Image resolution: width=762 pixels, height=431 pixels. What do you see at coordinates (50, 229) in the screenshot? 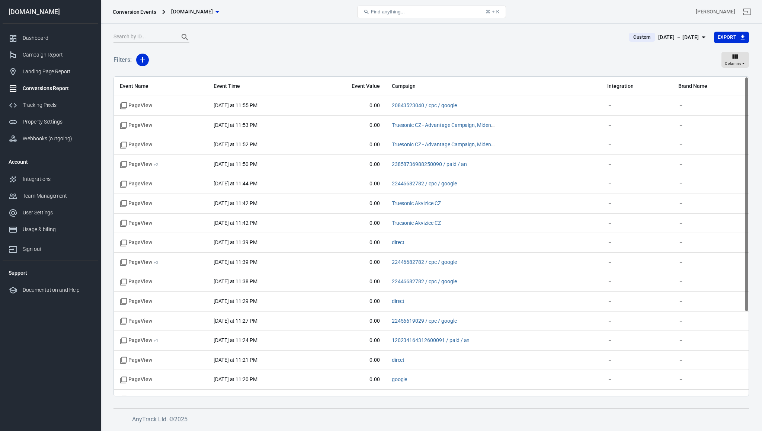
I see `a: Usage & billing` at bounding box center [50, 229].